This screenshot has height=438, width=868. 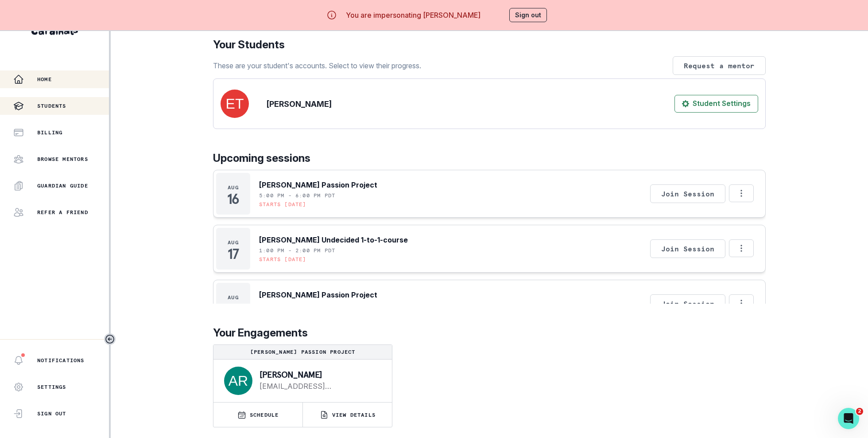 What do you see at coordinates (716, 104) in the screenshot?
I see `button: Student Settings` at bounding box center [716, 104].